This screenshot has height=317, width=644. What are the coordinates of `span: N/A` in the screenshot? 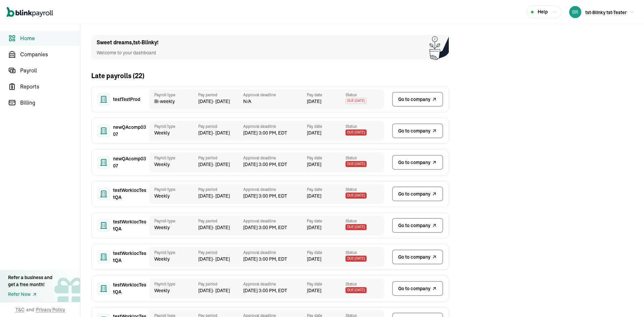 It's located at (275, 101).